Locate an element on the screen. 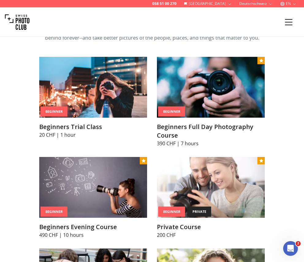 The width and height of the screenshot is (304, 262). a: Beginners Trial ClassBeginnerBeginners Trial Class20 CHF | 1 hour is located at coordinates (93, 98).